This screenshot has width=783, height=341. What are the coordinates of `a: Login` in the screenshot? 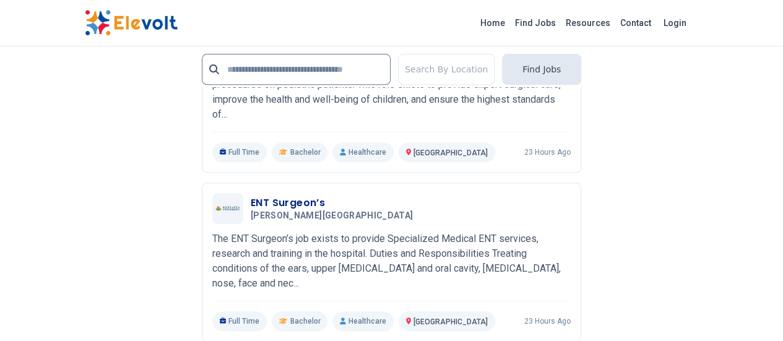 It's located at (675, 23).